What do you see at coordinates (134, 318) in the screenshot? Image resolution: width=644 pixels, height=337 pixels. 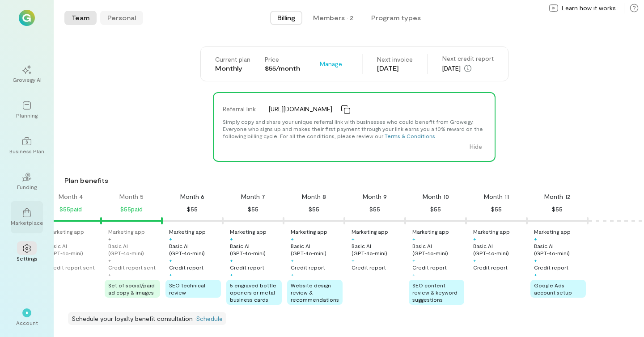 I see `span: Schedule your loyalty benefit consultation ·` at bounding box center [134, 318].